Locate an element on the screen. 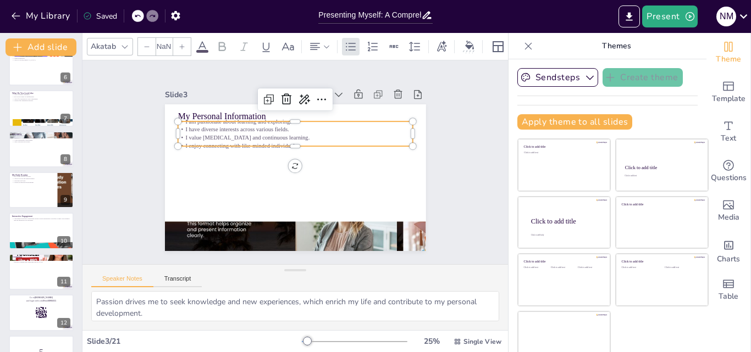 This screenshot has width=751, height=352. p: Personality is located at coordinates (41, 134).